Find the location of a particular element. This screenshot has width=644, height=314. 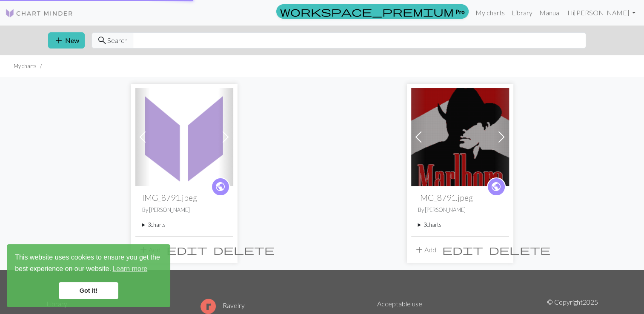

a: My charts is located at coordinates (490, 13).